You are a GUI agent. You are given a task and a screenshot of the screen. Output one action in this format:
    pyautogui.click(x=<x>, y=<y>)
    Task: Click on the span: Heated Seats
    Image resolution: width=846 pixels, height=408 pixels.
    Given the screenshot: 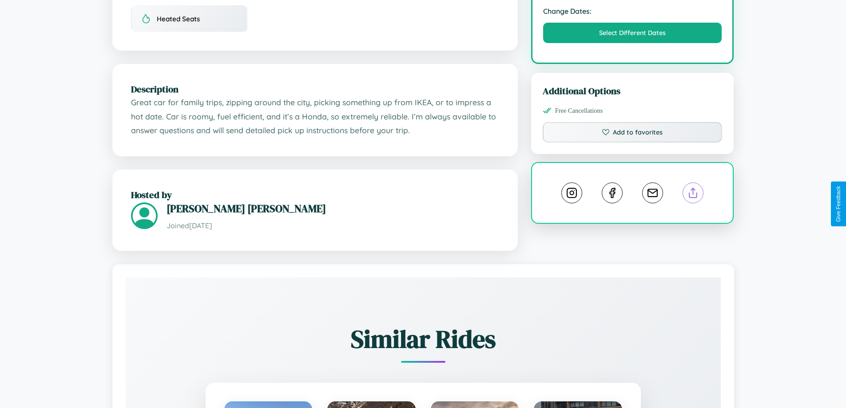 What is the action you would take?
    pyautogui.click(x=178, y=19)
    